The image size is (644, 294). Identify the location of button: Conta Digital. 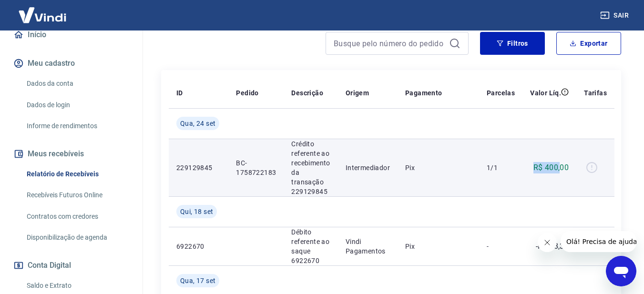
(71, 266).